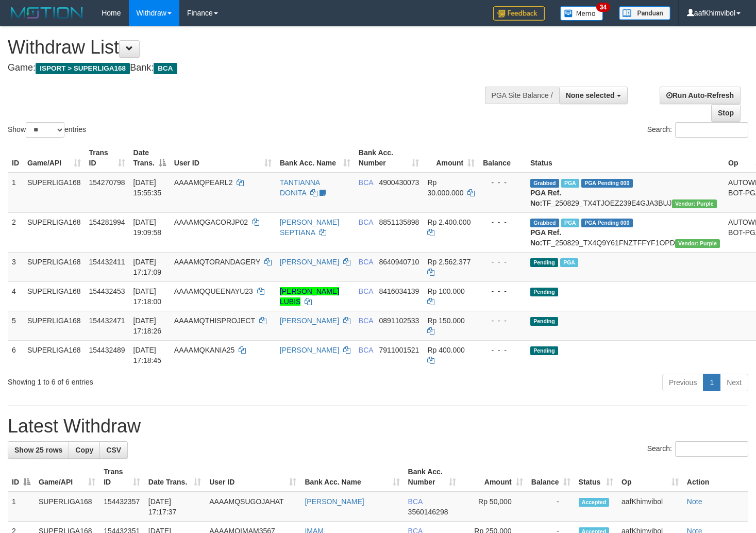  What do you see at coordinates (84, 450) in the screenshot?
I see `span: Copy` at bounding box center [84, 450].